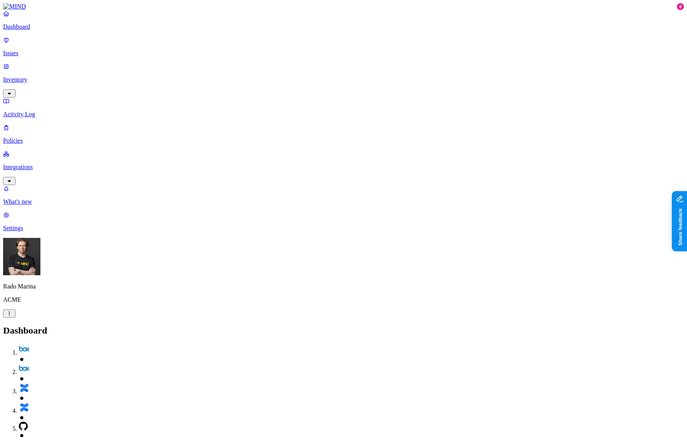 This screenshot has height=442, width=687. What do you see at coordinates (343, 80) in the screenshot?
I see `a: Inventory` at bounding box center [343, 80].